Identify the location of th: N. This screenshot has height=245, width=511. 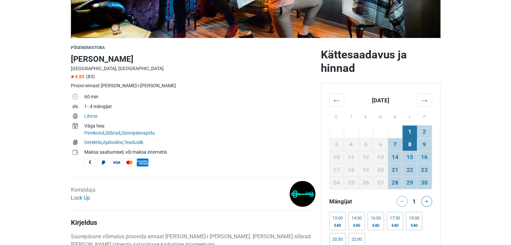
(381, 116).